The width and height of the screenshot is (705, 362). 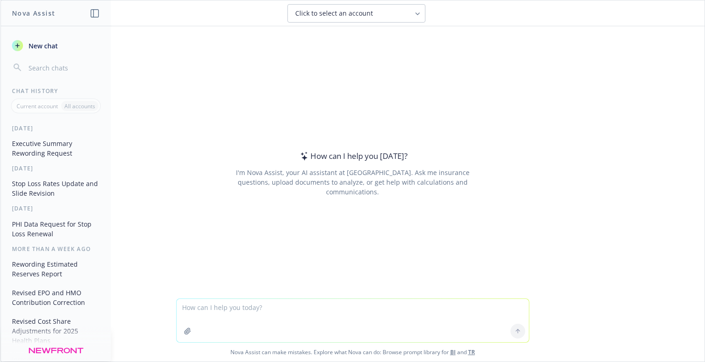 What do you see at coordinates (352, 351) in the screenshot?
I see `span: Nova Assist can make mistakes. Explore what Nova can do: Browse prompt library for and` at bounding box center [352, 351].